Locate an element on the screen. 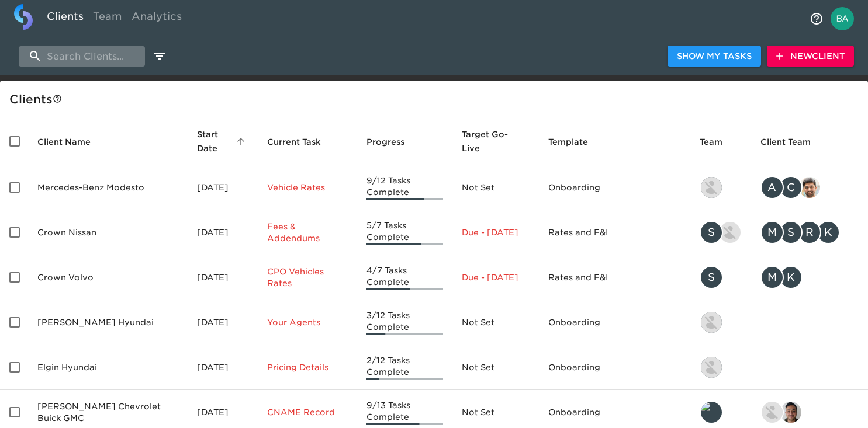 This screenshot has height=428, width=868. svg: This is a list of all of your clients and clients shared with you is located at coordinates (57, 99).